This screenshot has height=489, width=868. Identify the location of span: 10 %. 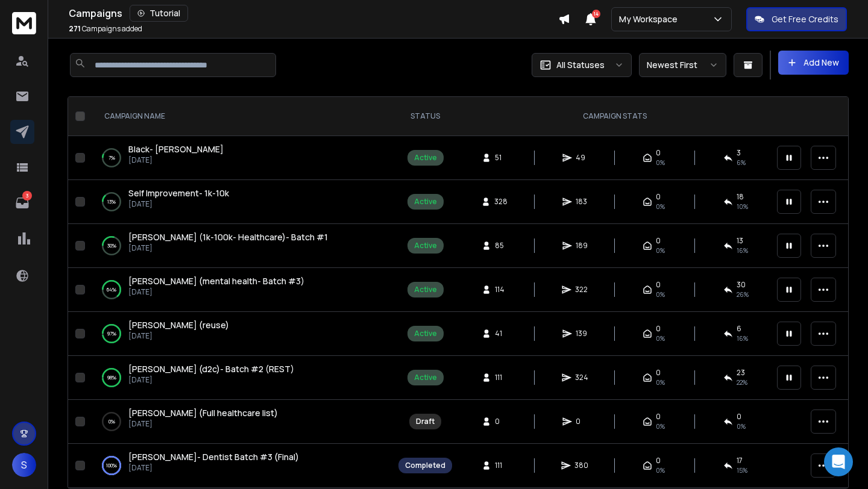
(742, 207).